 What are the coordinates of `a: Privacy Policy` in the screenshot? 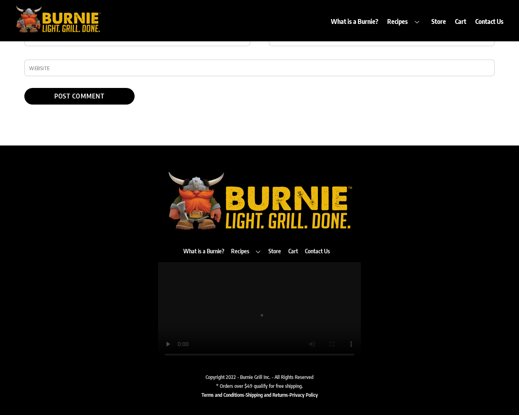 It's located at (304, 395).